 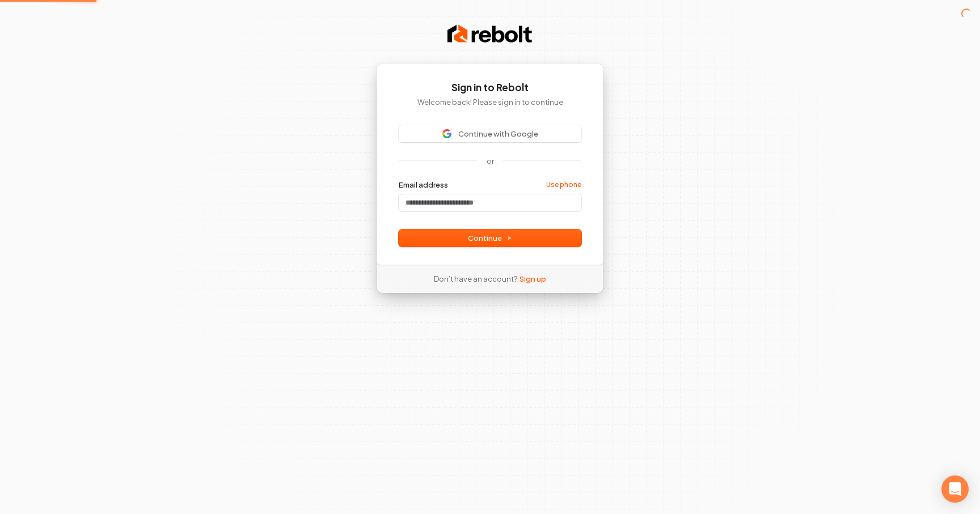 I want to click on span: Continue with Google, so click(x=498, y=134).